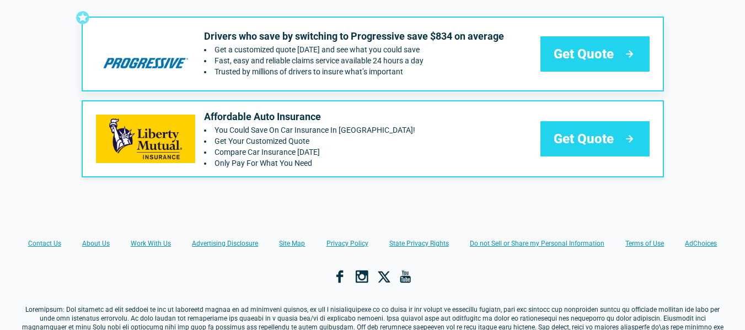 The height and width of the screenshot is (330, 745). What do you see at coordinates (309, 117) in the screenshot?
I see `p: Affordable Auto Insurance` at bounding box center [309, 117].